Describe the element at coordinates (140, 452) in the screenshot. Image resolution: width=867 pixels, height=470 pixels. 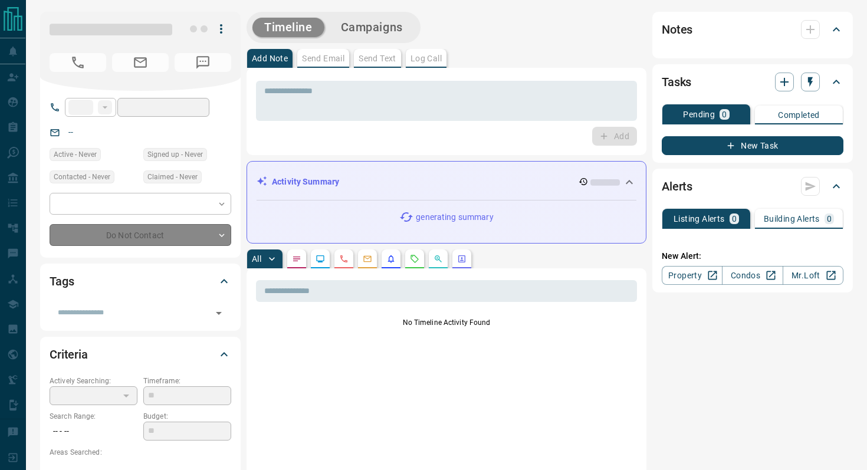
I see `p: Areas Searched:` at that location.